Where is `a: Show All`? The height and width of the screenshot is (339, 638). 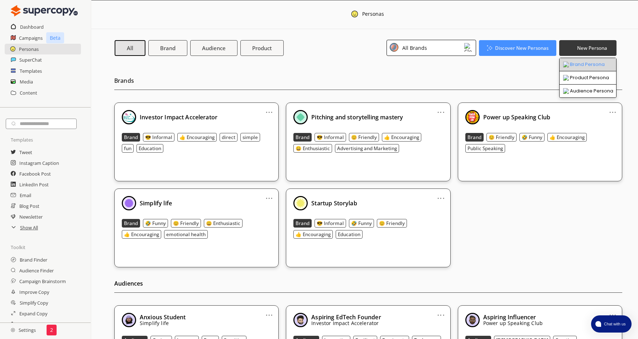
a: Show All is located at coordinates (29, 228).